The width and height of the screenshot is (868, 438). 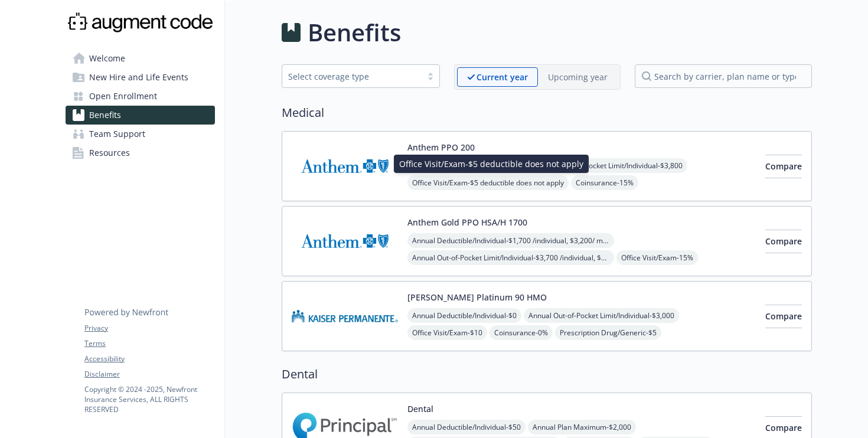 What do you see at coordinates (139, 77) in the screenshot?
I see `span: New Hire and Life Events` at bounding box center [139, 77].